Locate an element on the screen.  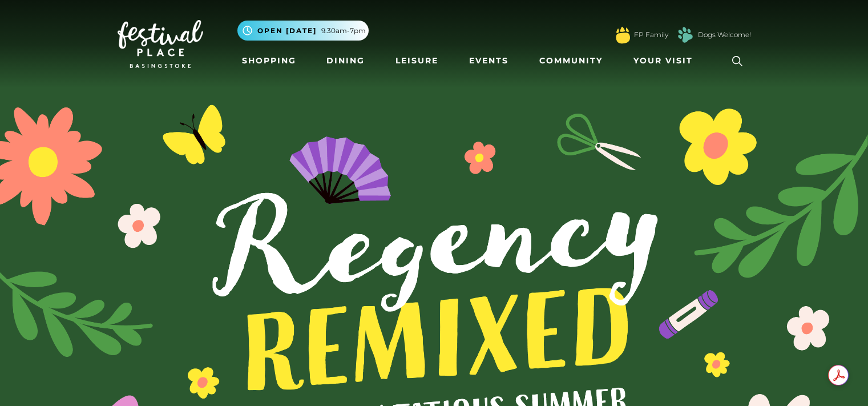
a: Your Visit is located at coordinates (666, 60).